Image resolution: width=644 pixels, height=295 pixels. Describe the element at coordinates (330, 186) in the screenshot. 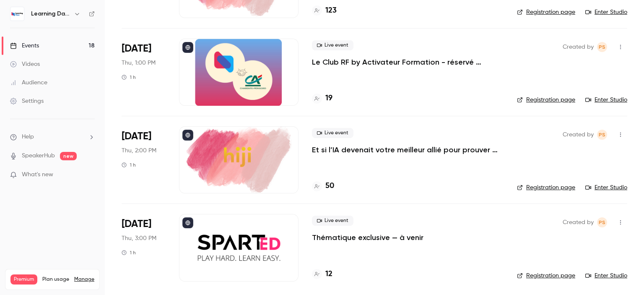

I see `h4: 50` at that location.